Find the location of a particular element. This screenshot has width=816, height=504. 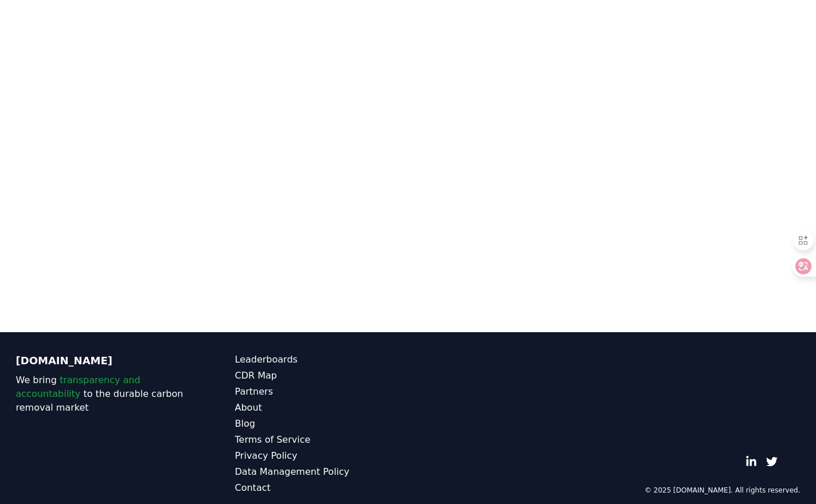

p: We bring to the durable carbon removal market is located at coordinates (103, 394).